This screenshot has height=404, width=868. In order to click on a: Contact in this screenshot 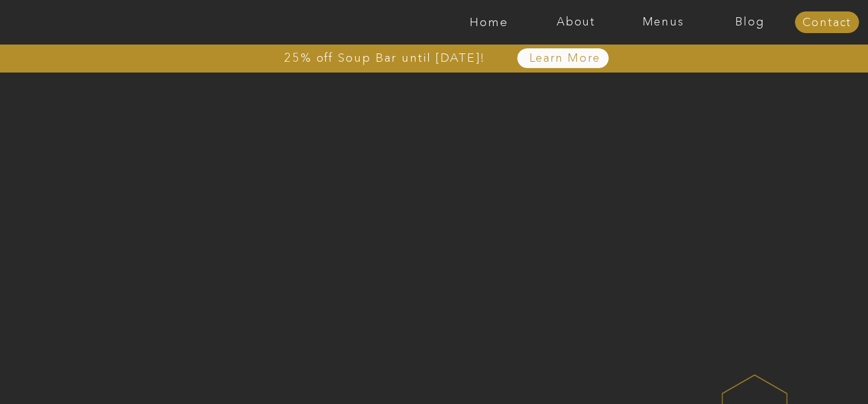, I will do `click(827, 23)`.